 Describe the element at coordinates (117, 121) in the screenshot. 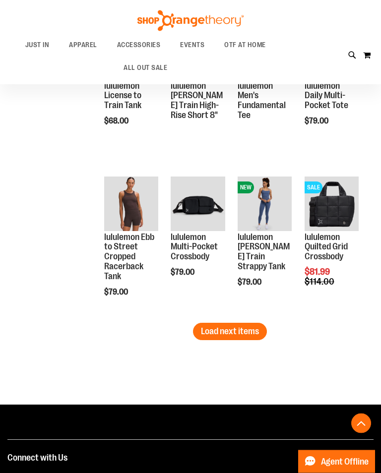

I see `span: $68.00` at that location.